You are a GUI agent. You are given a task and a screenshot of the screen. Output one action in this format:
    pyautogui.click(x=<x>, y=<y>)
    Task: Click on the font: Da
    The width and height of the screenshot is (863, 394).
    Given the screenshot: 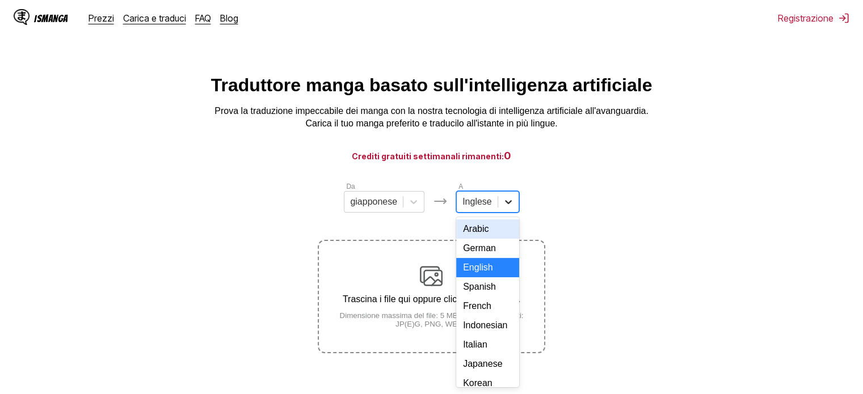 What is the action you would take?
    pyautogui.click(x=350, y=187)
    